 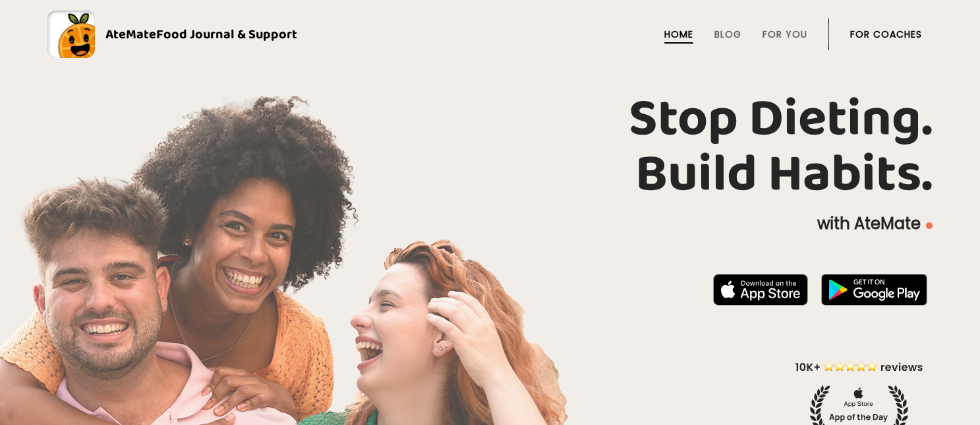 What do you see at coordinates (678, 35) in the screenshot?
I see `a: Home` at bounding box center [678, 35].